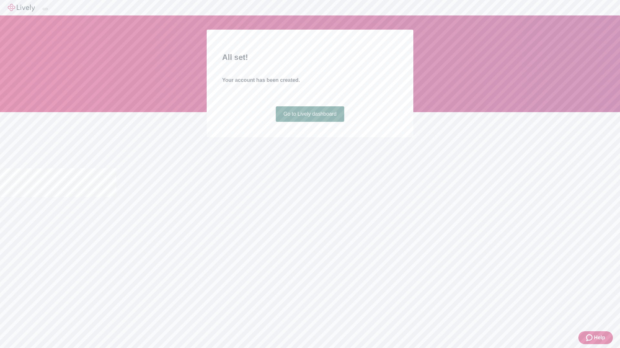 Image resolution: width=620 pixels, height=348 pixels. I want to click on a: Go to Lively dashboard, so click(310, 114).